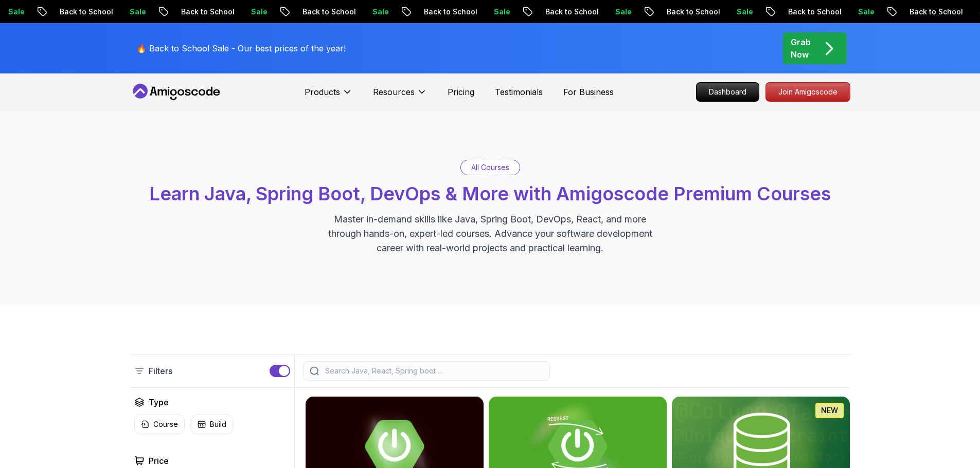  What do you see at coordinates (328, 96) in the screenshot?
I see `button: Products` at bounding box center [328, 96].